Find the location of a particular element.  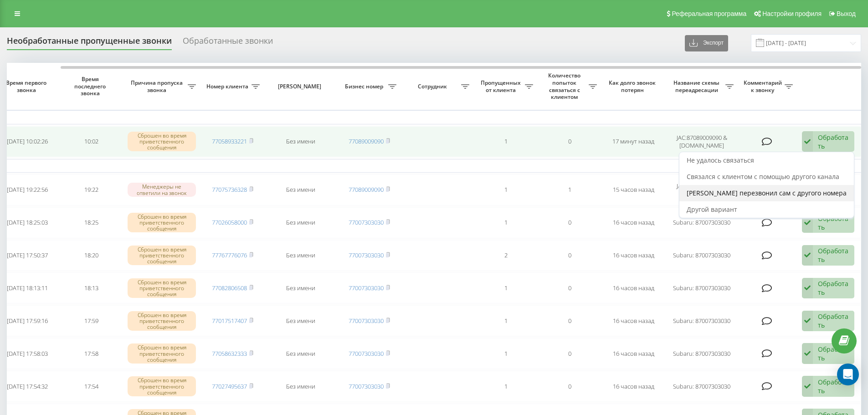

td: 17:59 is located at coordinates (91, 321).